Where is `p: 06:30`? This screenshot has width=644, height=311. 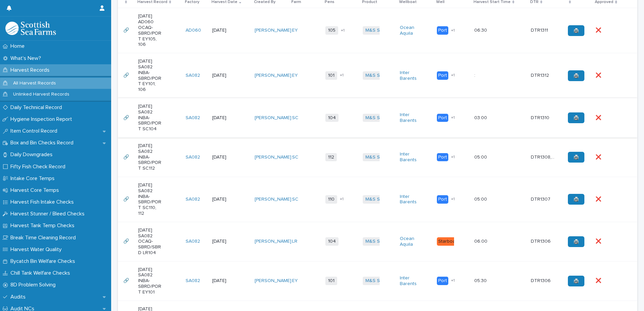
p: 06:30 is located at coordinates (482, 29).